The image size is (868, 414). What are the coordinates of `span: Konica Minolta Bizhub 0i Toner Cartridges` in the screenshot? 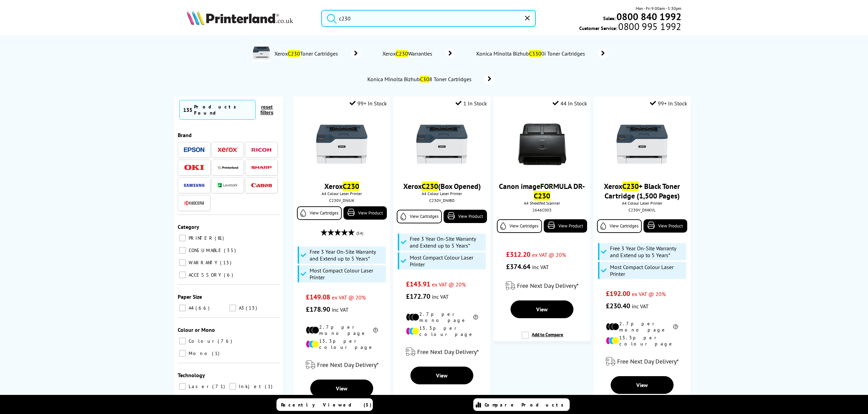 It's located at (531, 54).